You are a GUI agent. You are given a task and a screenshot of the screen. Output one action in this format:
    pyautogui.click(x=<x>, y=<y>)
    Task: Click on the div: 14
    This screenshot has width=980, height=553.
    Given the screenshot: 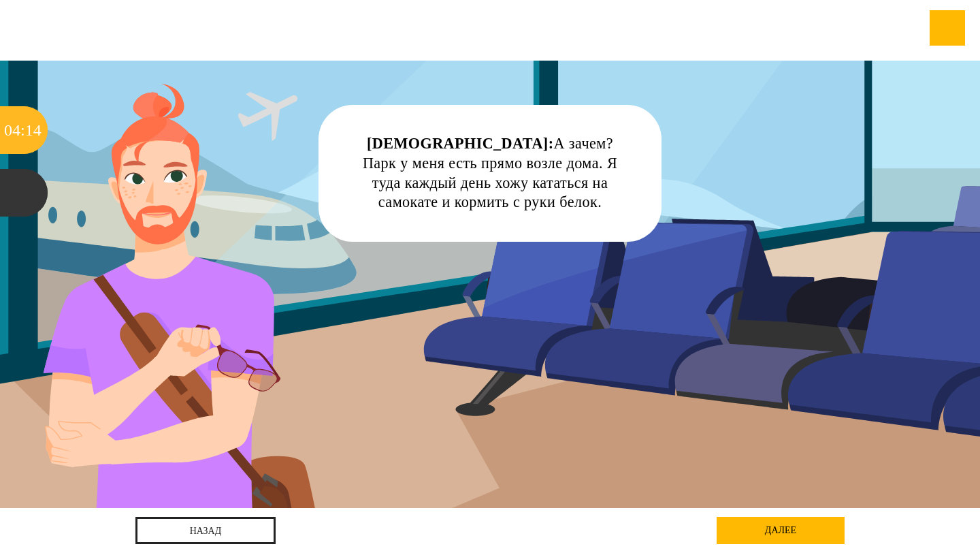 What is the action you would take?
    pyautogui.click(x=33, y=130)
    